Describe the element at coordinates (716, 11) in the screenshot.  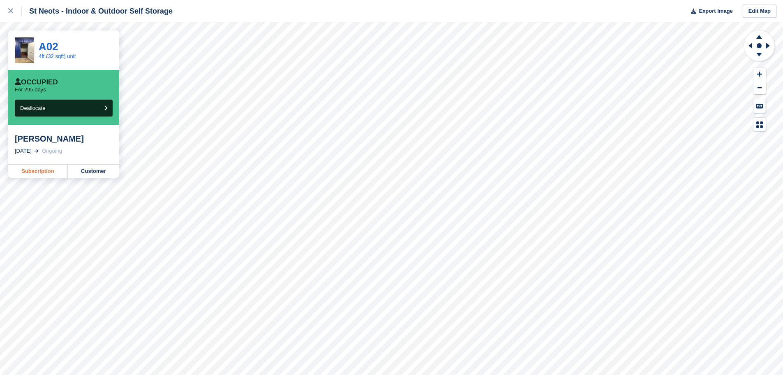
I see `span: Export Image` at that location.